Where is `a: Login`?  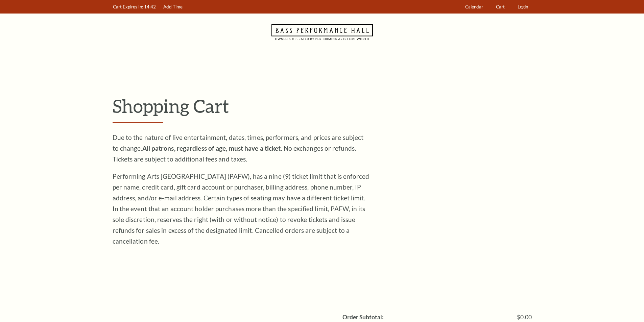 a: Login is located at coordinates (523, 6).